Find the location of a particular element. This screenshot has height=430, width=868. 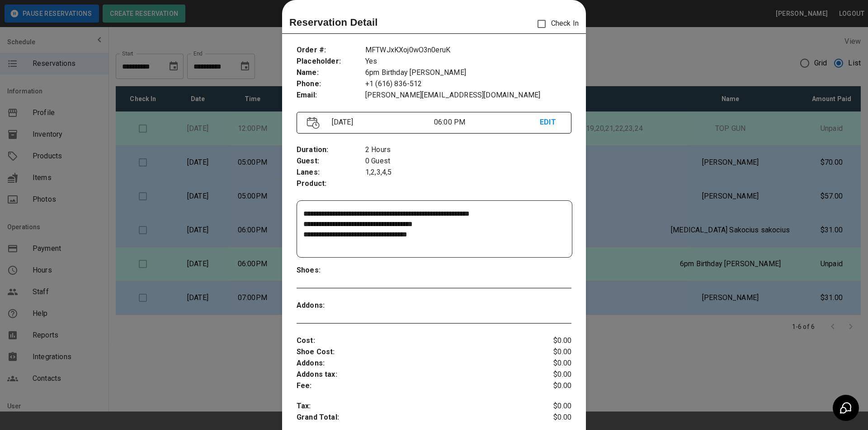

p: Check In is located at coordinates (555, 24).